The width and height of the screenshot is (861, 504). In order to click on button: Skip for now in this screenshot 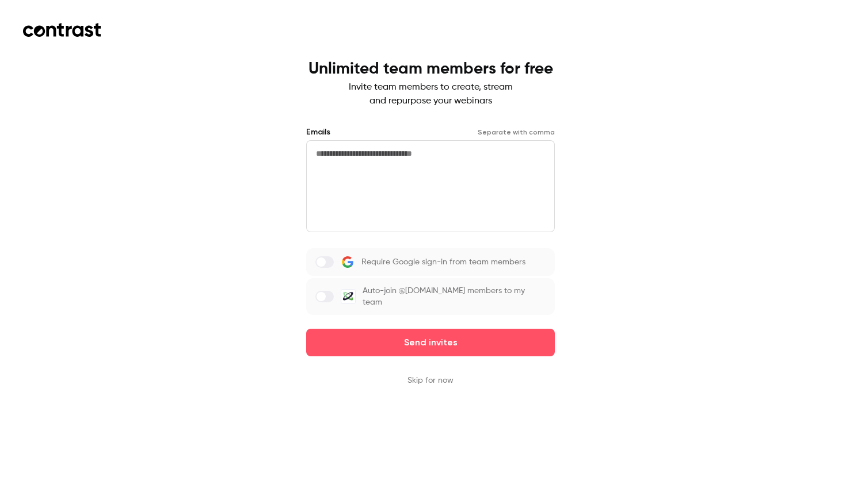, I will do `click(431, 381)`.